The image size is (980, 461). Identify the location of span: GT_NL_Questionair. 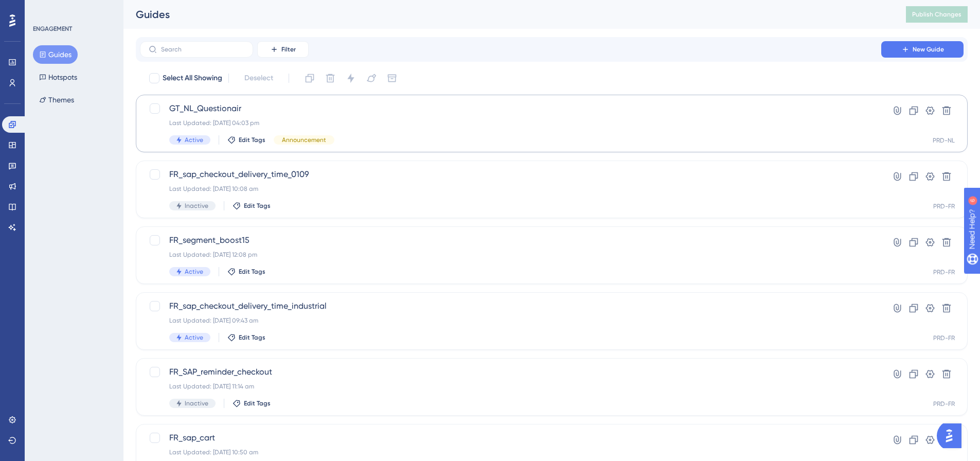
(510, 109).